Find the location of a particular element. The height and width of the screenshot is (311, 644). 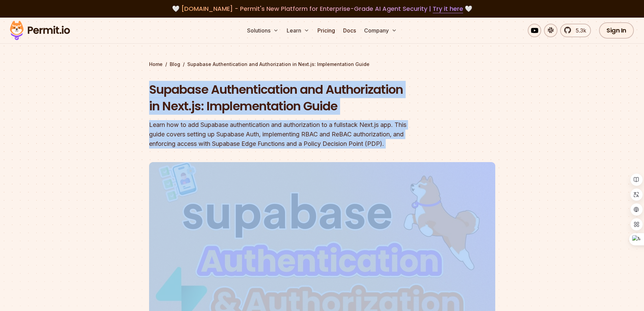

a: 5.3k is located at coordinates (576, 30).